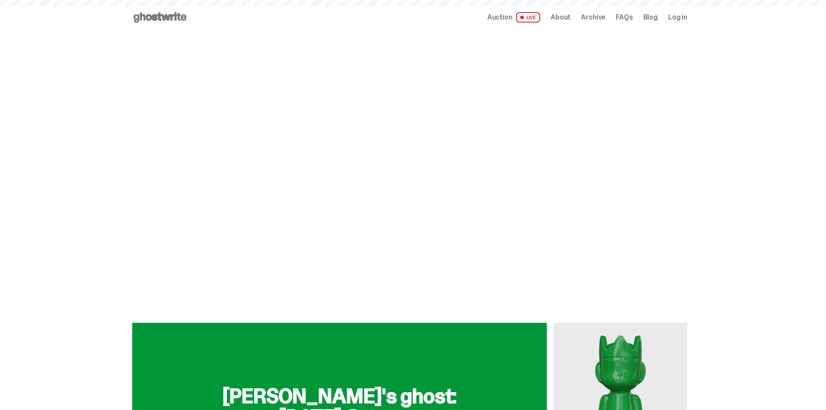 This screenshot has height=410, width=826. I want to click on span: FAQs, so click(624, 17).